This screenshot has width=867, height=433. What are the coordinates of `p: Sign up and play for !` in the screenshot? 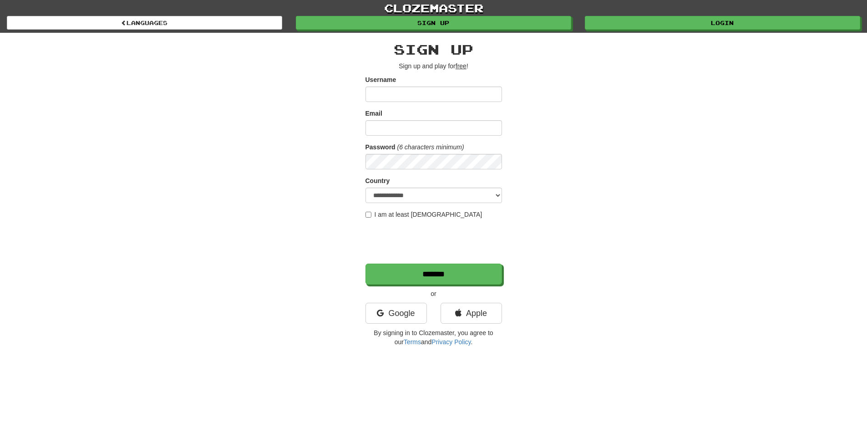 It's located at (434, 66).